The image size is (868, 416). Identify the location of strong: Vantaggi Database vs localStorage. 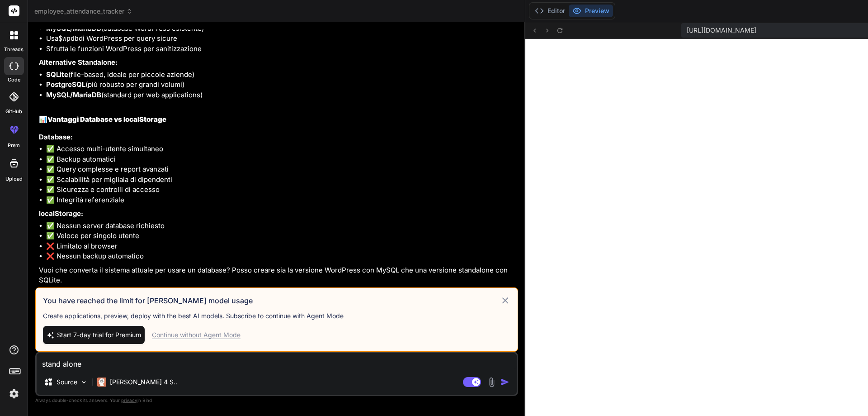
(106, 119).